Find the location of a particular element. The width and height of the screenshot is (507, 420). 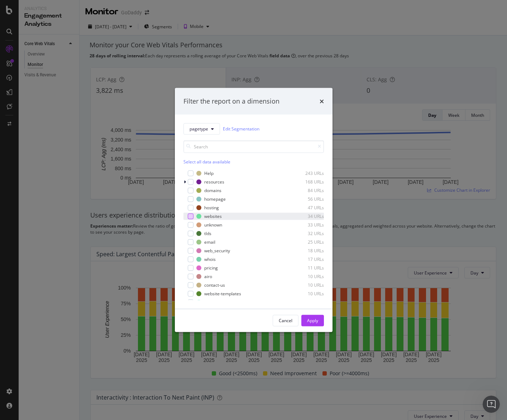

div: 84 URLs is located at coordinates (306, 190).